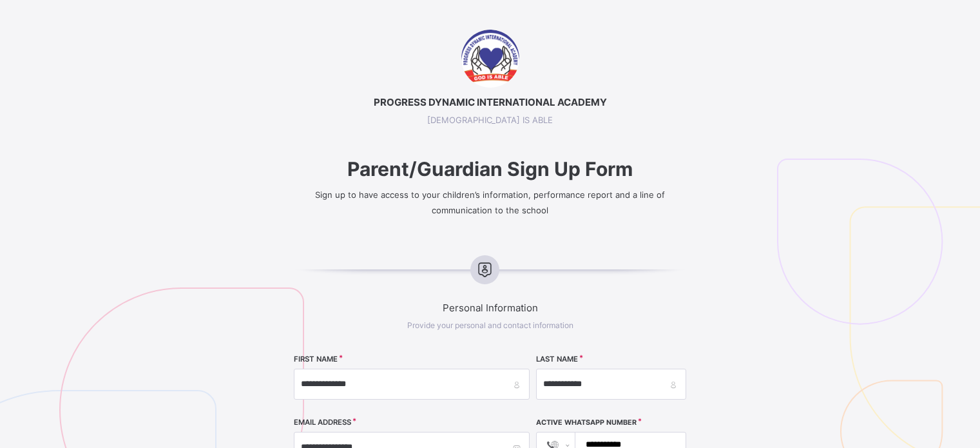 The height and width of the screenshot is (448, 980). Describe the element at coordinates (490, 169) in the screenshot. I see `span: Parent/Guardian Sign Up Form` at that location.